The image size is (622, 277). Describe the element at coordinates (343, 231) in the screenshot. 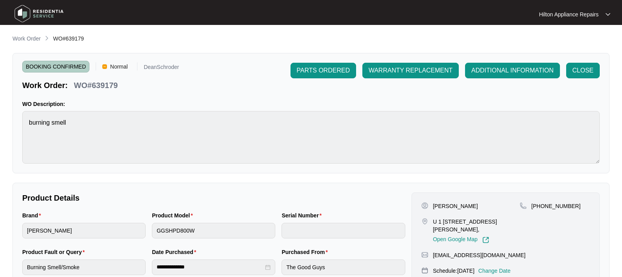

I see `input: Serial Number` at that location.